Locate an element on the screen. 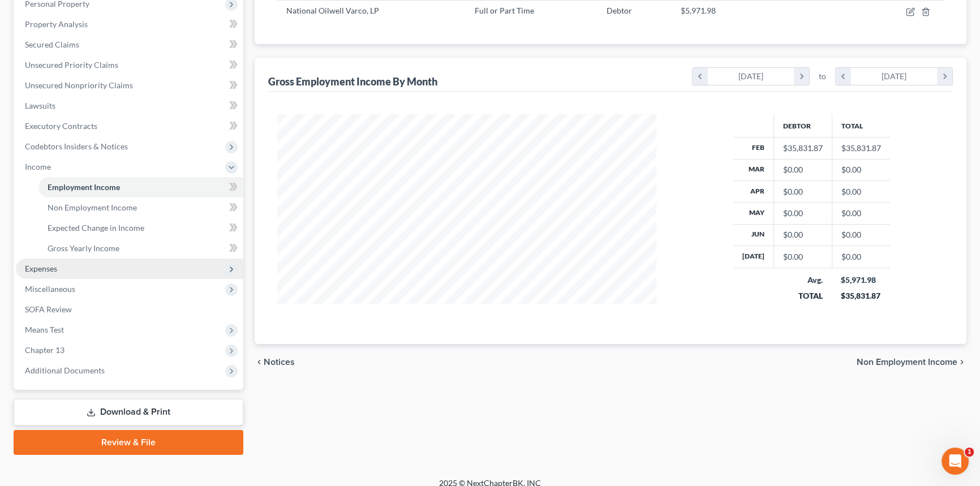 The height and width of the screenshot is (486, 980). span: Property Analysis is located at coordinates (56, 24).